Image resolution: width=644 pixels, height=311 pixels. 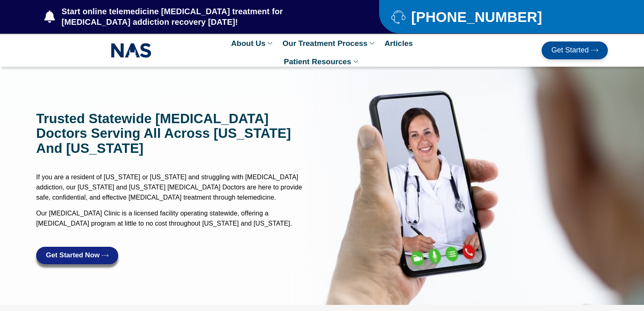 I want to click on a: Get Started, so click(x=575, y=50).